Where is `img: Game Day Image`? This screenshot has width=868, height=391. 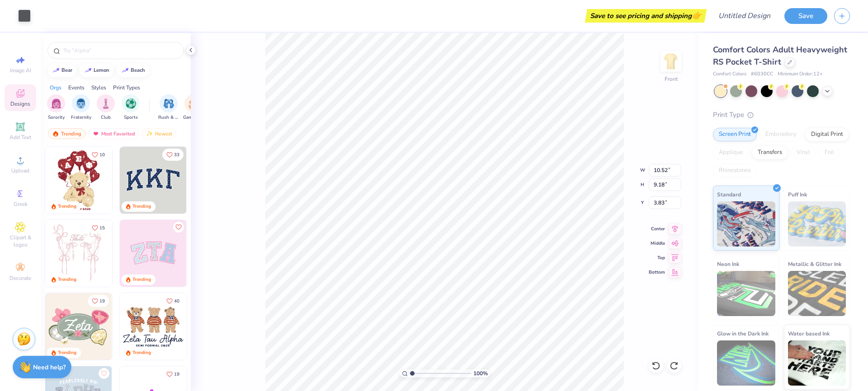 img: Game Day Image is located at coordinates (193, 104).